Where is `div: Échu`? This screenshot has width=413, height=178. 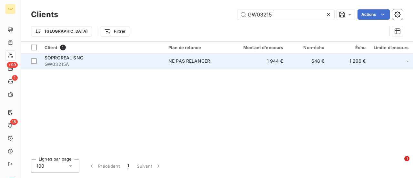 div: Échu is located at coordinates (349, 47).